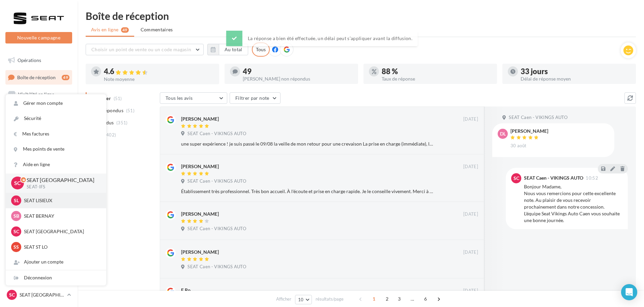  I want to click on p: SEAT BERNAY, so click(61, 216).